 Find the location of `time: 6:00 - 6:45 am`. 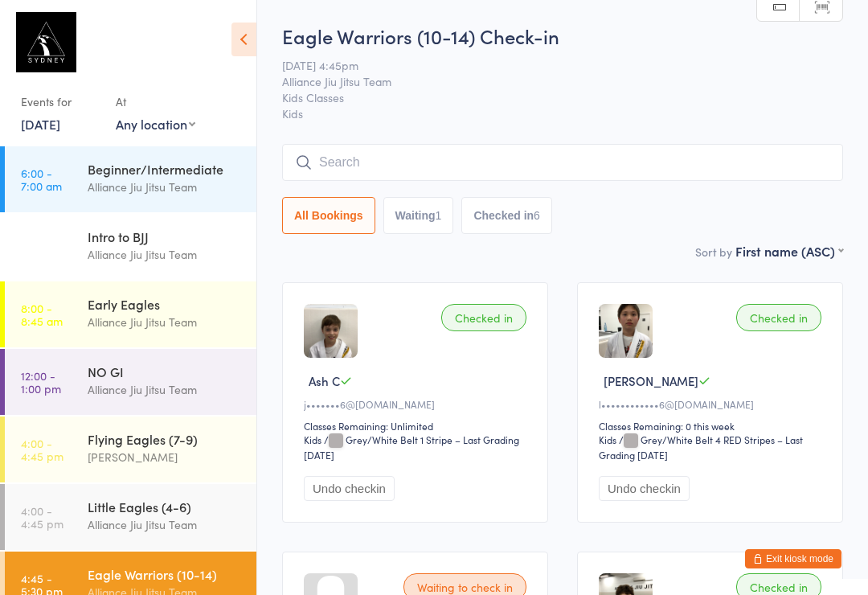

time: 6:00 - 6:45 am is located at coordinates (42, 246).